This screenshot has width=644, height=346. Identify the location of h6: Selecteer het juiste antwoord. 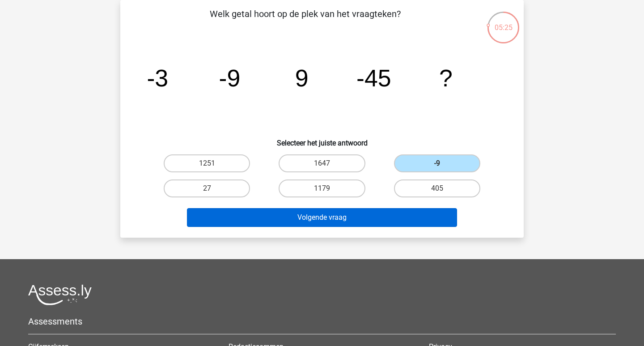
(322, 139).